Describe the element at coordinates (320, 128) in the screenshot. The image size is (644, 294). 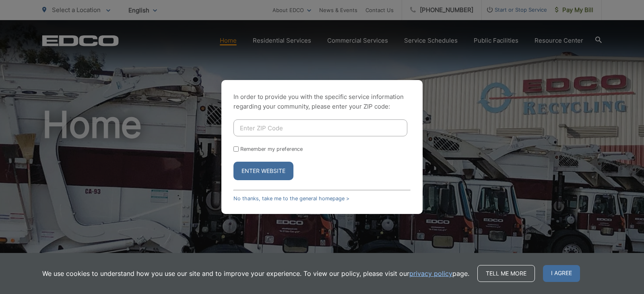
I see `input: Enter ZIP Code` at that location.